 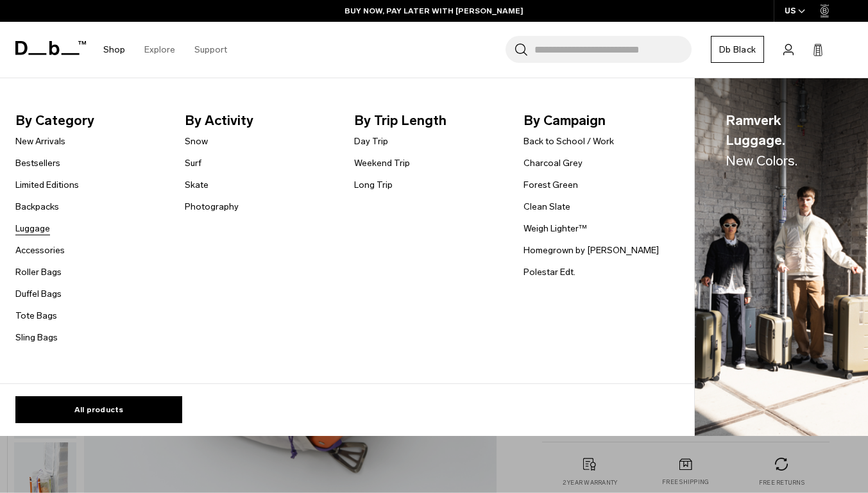 I want to click on a: Roller Bags, so click(x=38, y=272).